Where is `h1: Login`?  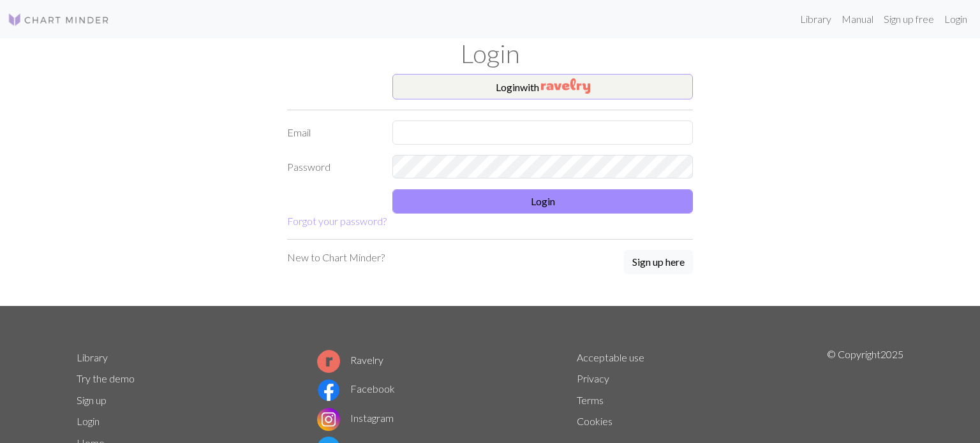 h1: Login is located at coordinates (490, 54).